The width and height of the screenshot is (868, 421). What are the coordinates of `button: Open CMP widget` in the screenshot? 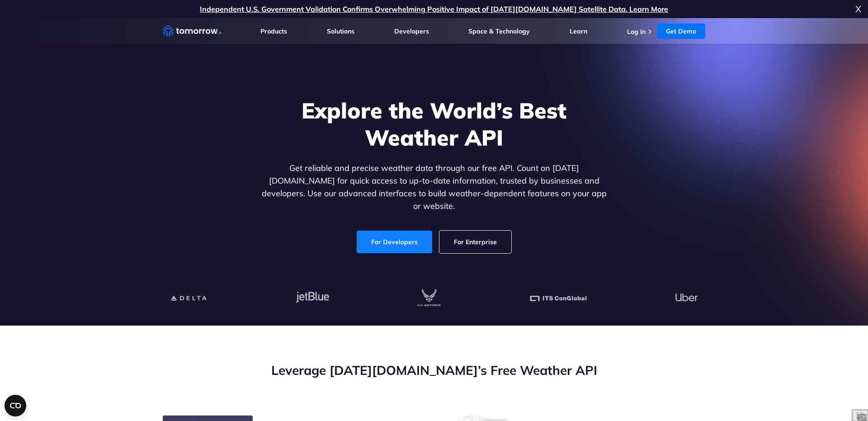 It's located at (15, 406).